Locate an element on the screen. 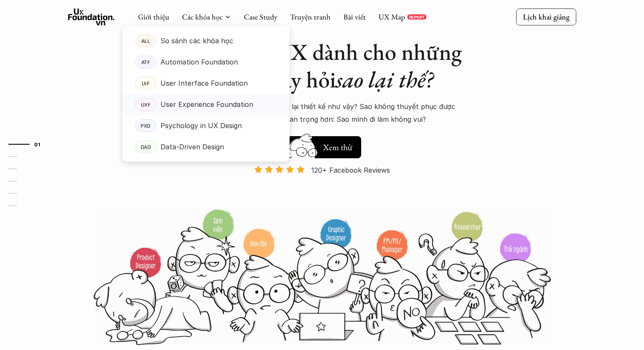 The width and height of the screenshot is (644, 350). h5: Xem thử is located at coordinates (337, 147).